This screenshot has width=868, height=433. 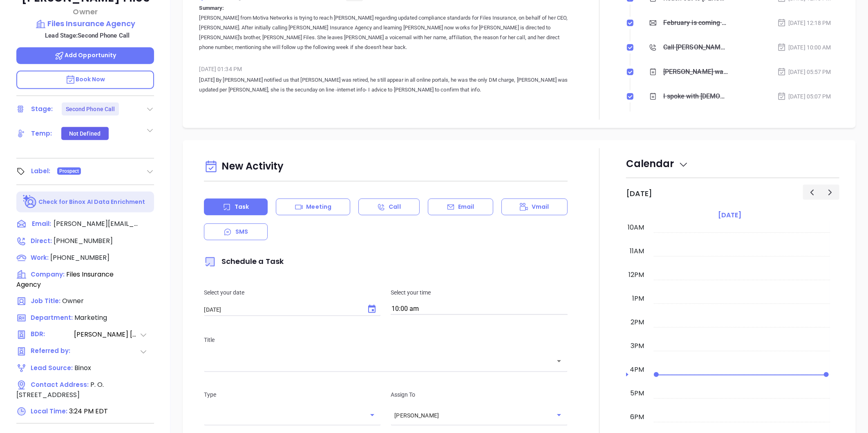 What do you see at coordinates (47, 275) in the screenshot?
I see `span: Company:` at bounding box center [47, 275].